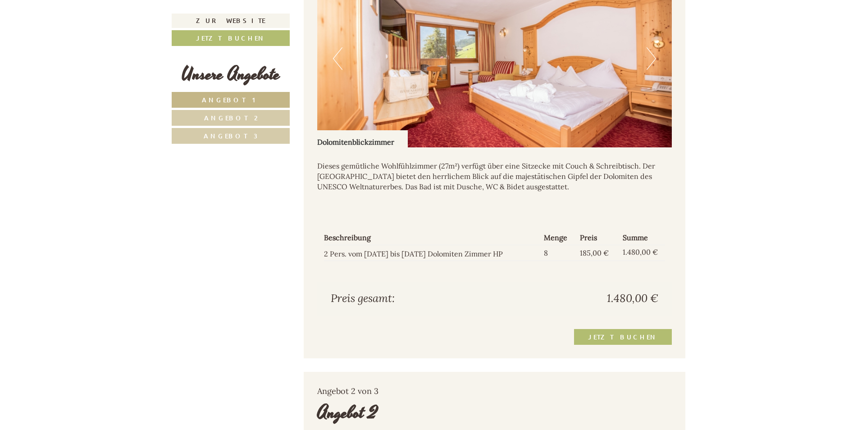  I want to click on td: 1.480,00 €, so click(642, 253).